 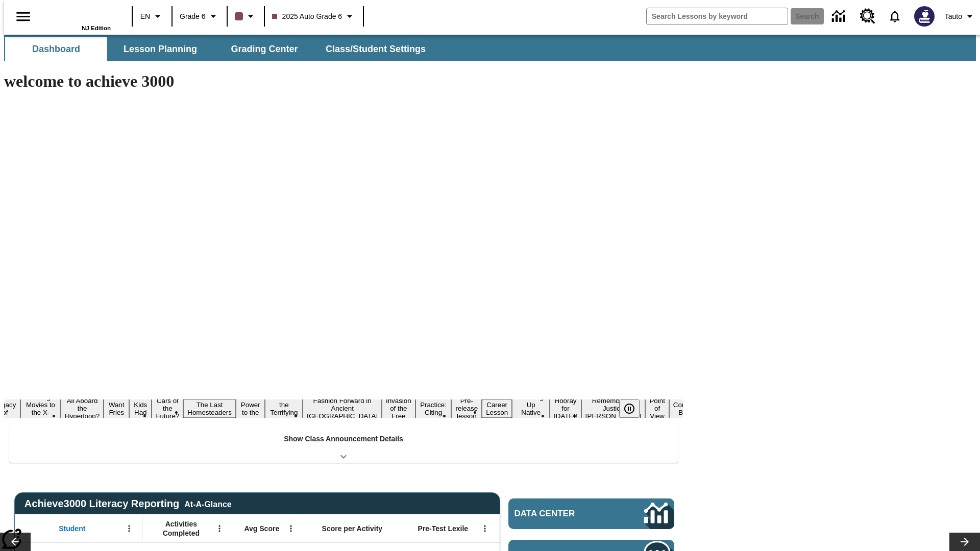 I want to click on button: Open side menu, so click(x=23, y=16).